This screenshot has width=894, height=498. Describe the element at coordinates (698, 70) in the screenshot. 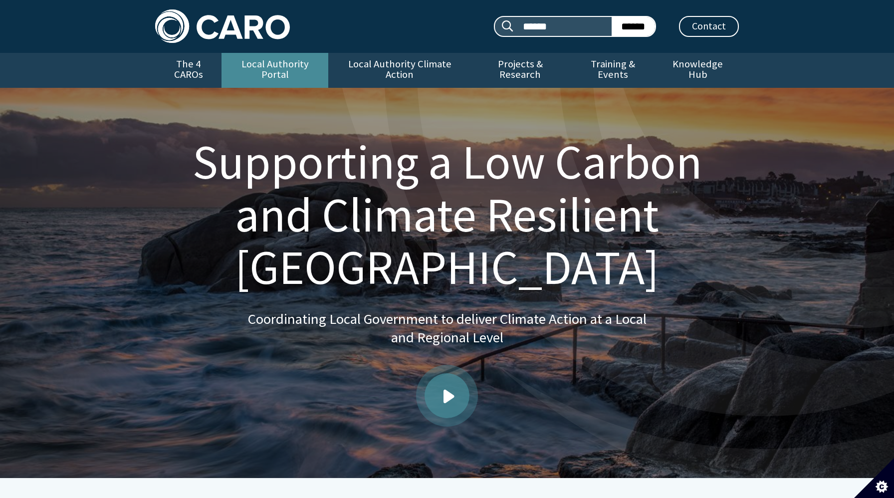

I see `a: Knowledge Hub` at that location.